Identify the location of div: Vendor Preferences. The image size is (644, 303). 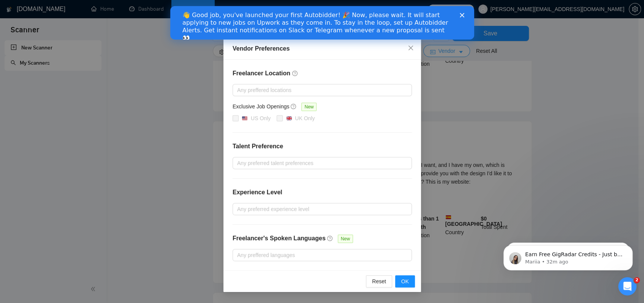
(322, 49).